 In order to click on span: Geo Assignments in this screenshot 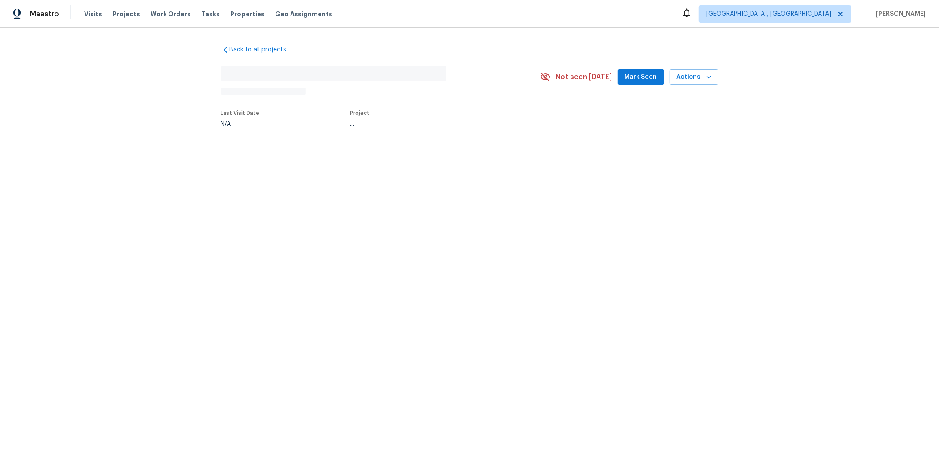, I will do `click(304, 14)`.